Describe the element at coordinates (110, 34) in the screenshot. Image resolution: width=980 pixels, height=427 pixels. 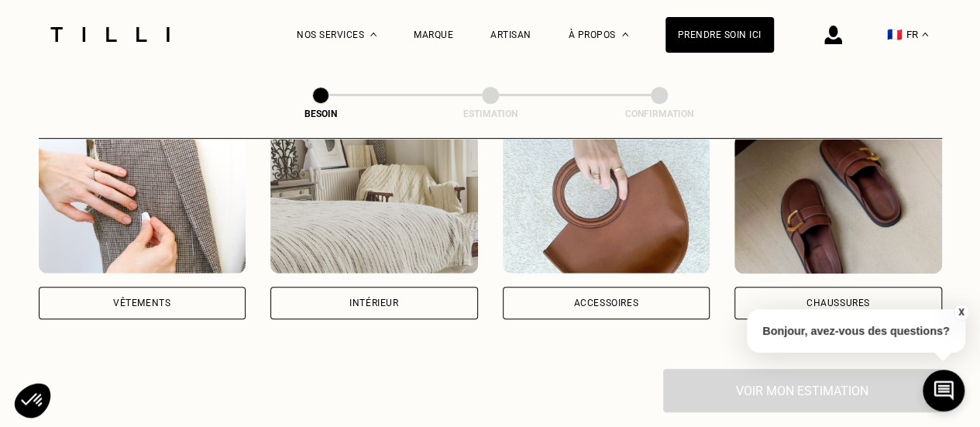
I see `img: Logo du service de couturière Tilli` at that location.